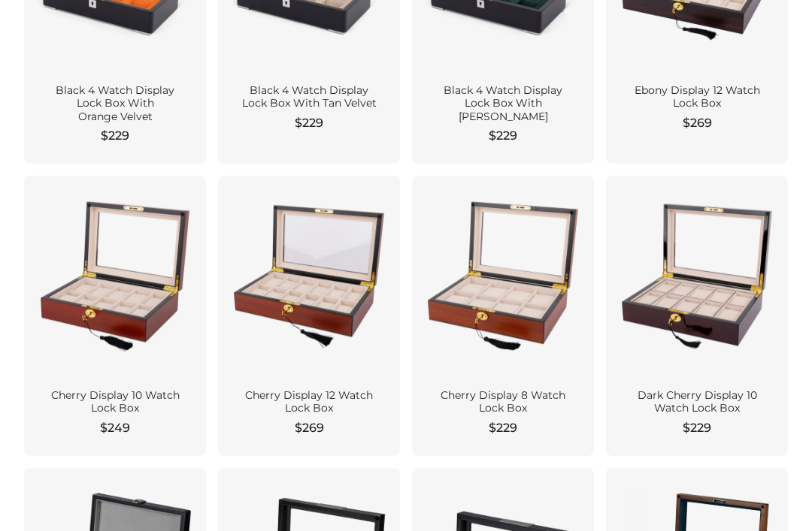 This screenshot has height=531, width=812. I want to click on a: Cherry Display 12 Watch Lock Box $269, so click(309, 315).